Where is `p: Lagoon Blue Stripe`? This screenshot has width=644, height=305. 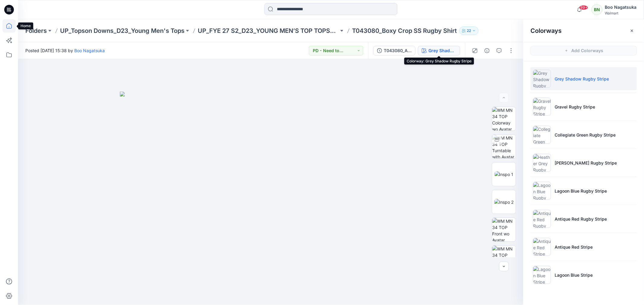
p: Lagoon Blue Stripe is located at coordinates (574, 275).